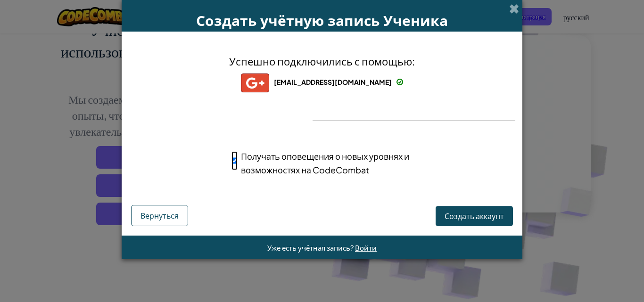  Describe the element at coordinates (474, 216) in the screenshot. I see `button: Создать аккаунт` at that location.